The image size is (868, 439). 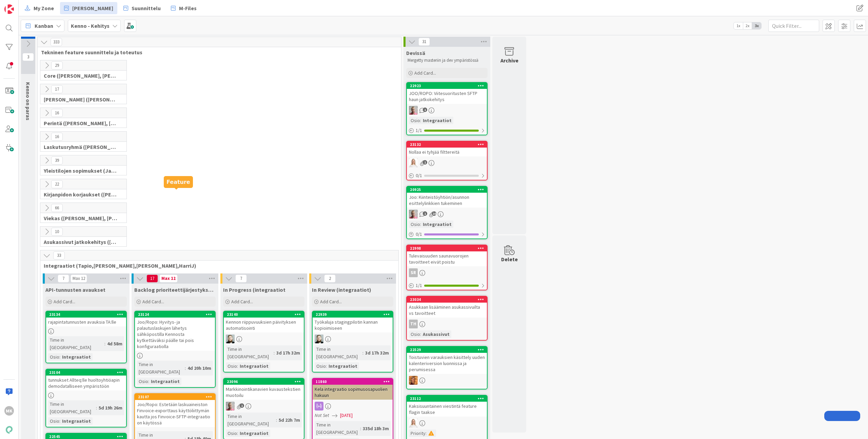 What do you see at coordinates (56, 42) in the screenshot?
I see `span: 333` at bounding box center [56, 42].